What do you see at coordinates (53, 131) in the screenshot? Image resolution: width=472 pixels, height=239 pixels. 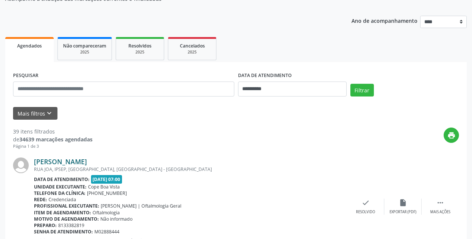 I see `div: 39 itens filtrados` at bounding box center [53, 131].